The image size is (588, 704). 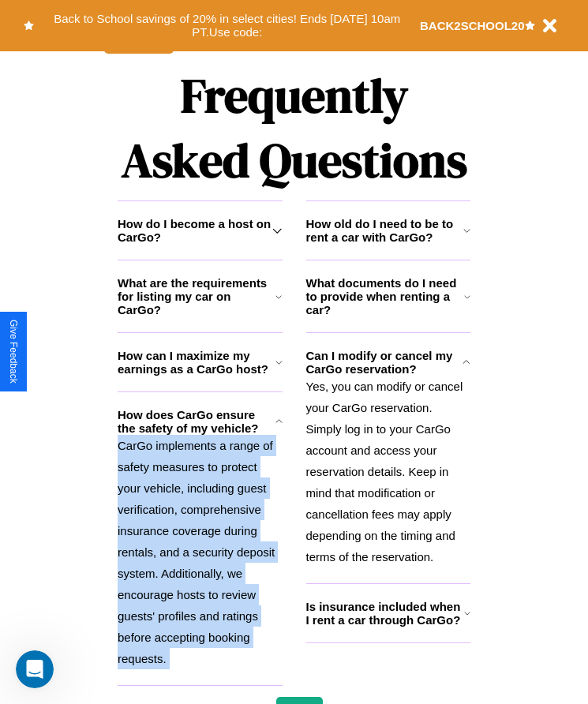 I want to click on h3: What documents do I need to provide when renting a car?, so click(x=385, y=296).